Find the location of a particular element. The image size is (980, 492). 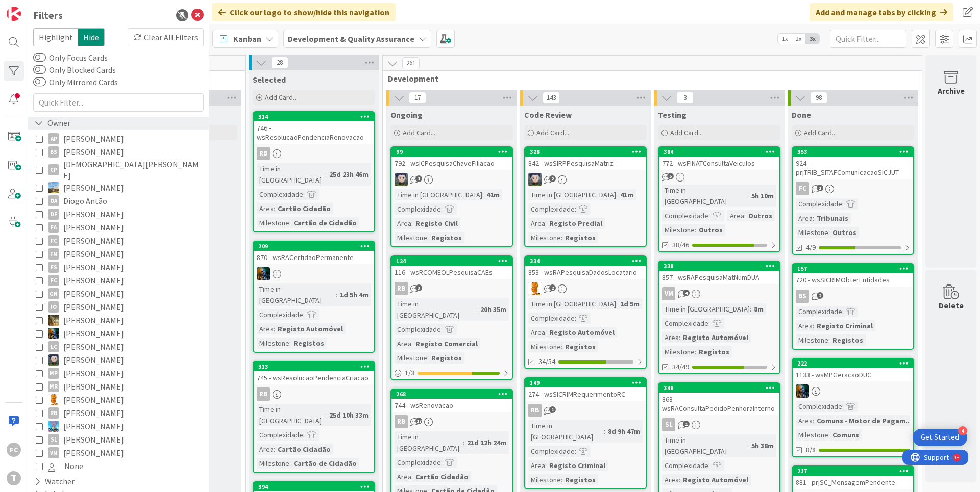

div: 222 is located at coordinates (853, 364).